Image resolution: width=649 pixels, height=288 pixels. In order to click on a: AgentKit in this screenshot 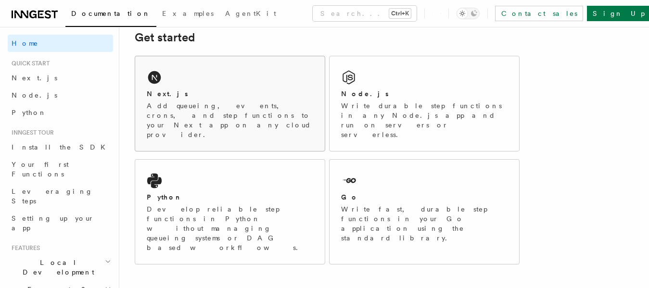, I will do `click(251, 14)`.